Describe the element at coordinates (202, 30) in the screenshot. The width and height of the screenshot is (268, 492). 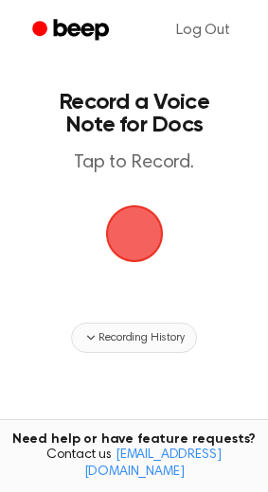
I see `a: Log Out` at that location.